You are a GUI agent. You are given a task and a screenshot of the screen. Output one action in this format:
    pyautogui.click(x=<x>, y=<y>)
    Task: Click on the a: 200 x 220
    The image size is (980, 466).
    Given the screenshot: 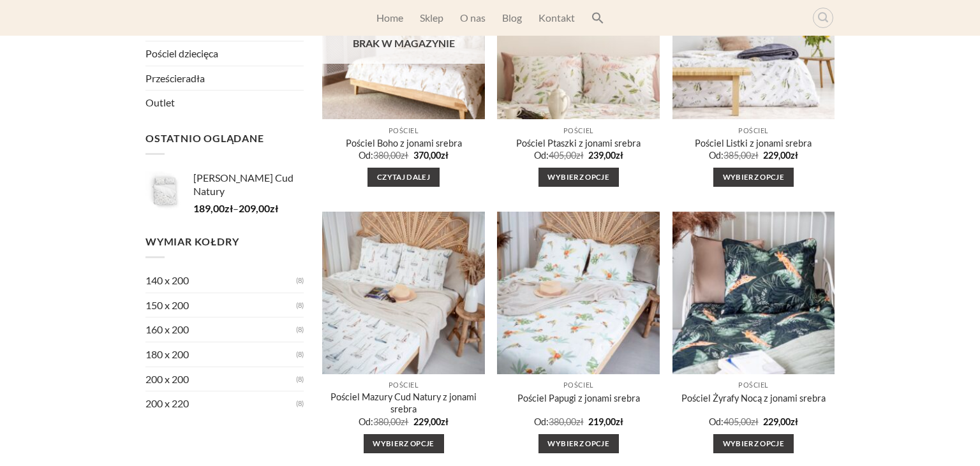 What is the action you would take?
    pyautogui.click(x=221, y=404)
    